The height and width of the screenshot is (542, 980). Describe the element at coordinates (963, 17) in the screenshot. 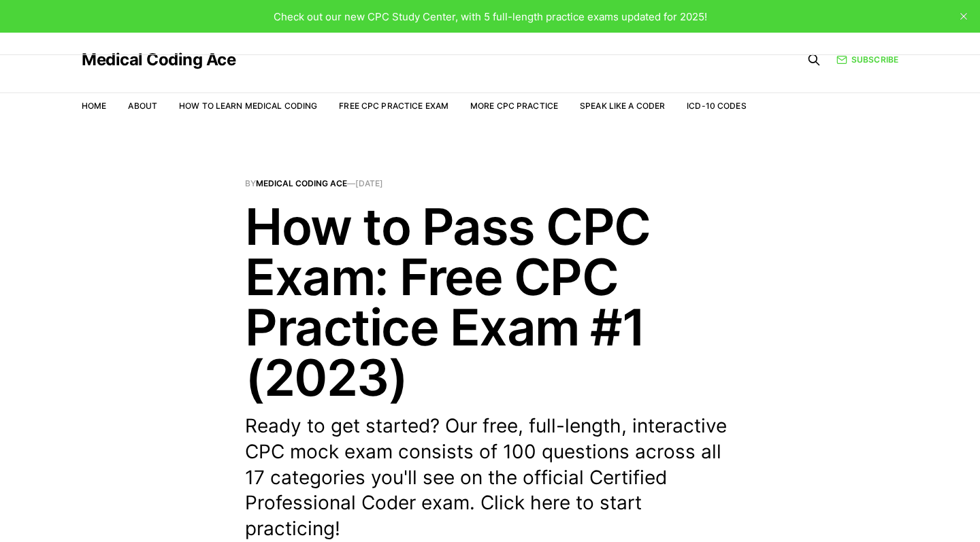

I see `button: close` at that location.